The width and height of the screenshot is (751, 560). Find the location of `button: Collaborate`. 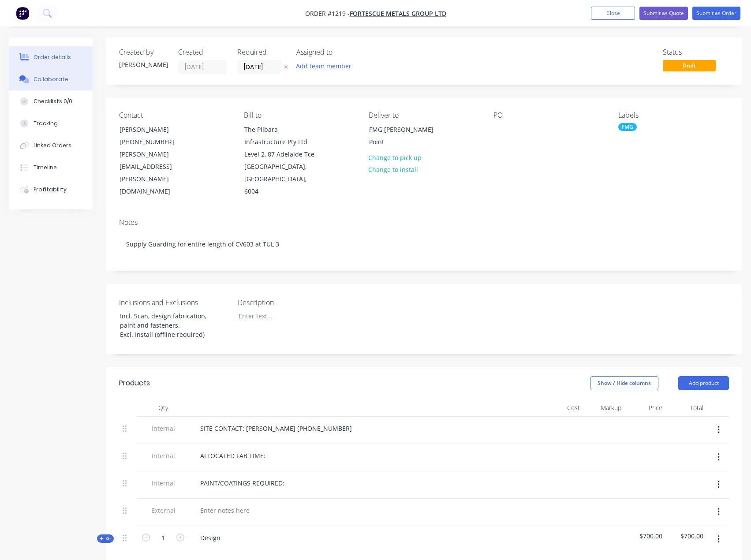

button: Collaborate is located at coordinates (51, 79).